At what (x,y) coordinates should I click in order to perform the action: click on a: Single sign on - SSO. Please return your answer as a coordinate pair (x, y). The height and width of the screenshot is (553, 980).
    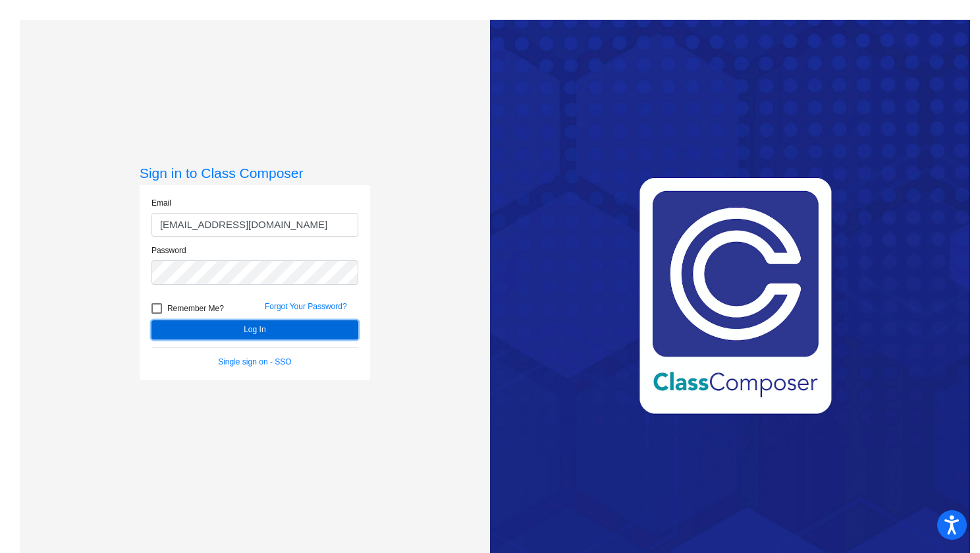
    Looking at the image, I should click on (254, 362).